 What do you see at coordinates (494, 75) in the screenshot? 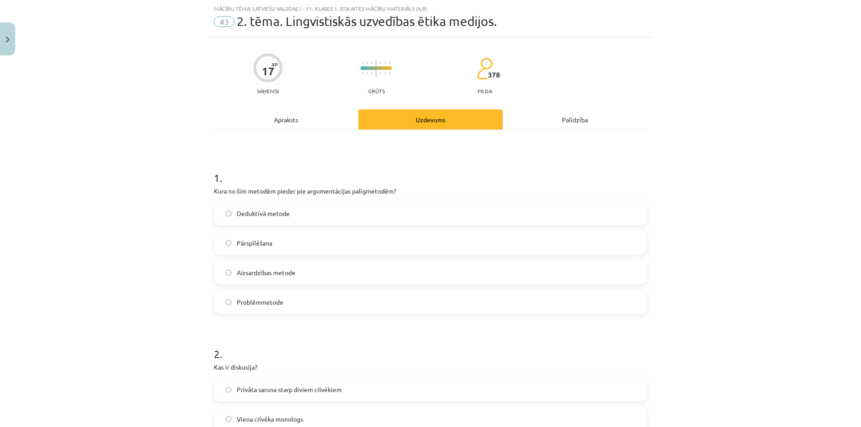
I see `span: 378` at bounding box center [494, 75].